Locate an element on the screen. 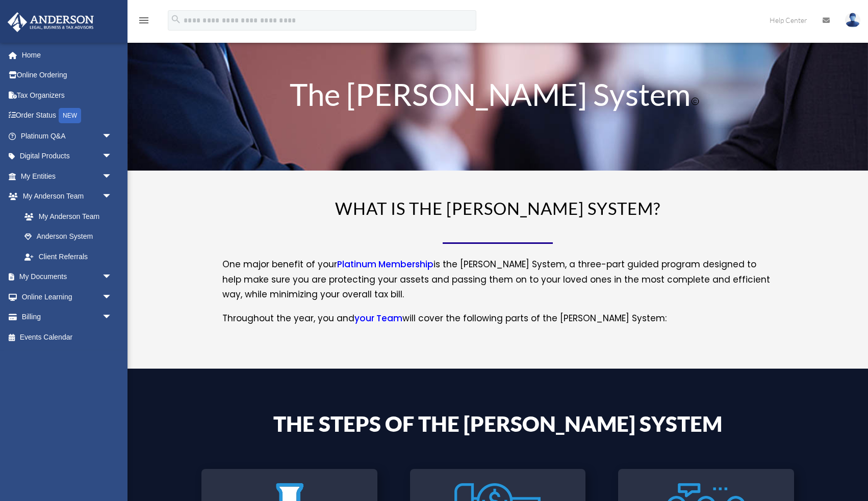 The image size is (868, 501). a: Home is located at coordinates (67, 55).